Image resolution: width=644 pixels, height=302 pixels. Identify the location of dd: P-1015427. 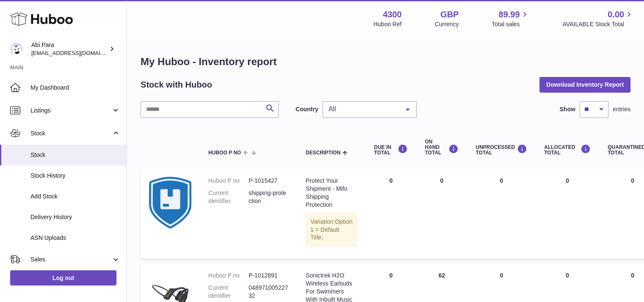
(269, 181).